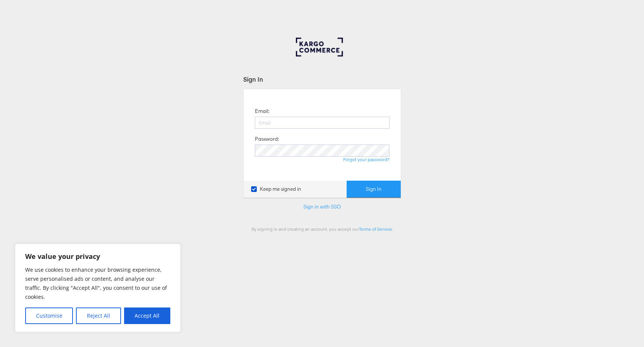 This screenshot has width=644, height=347. I want to click on div: Sign In, so click(323, 79).